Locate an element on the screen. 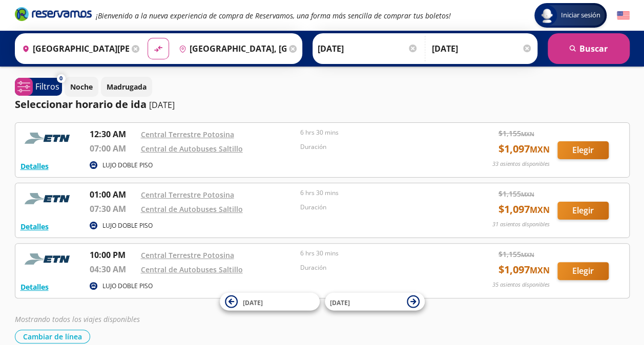  button: 0Filtros is located at coordinates (38, 87).